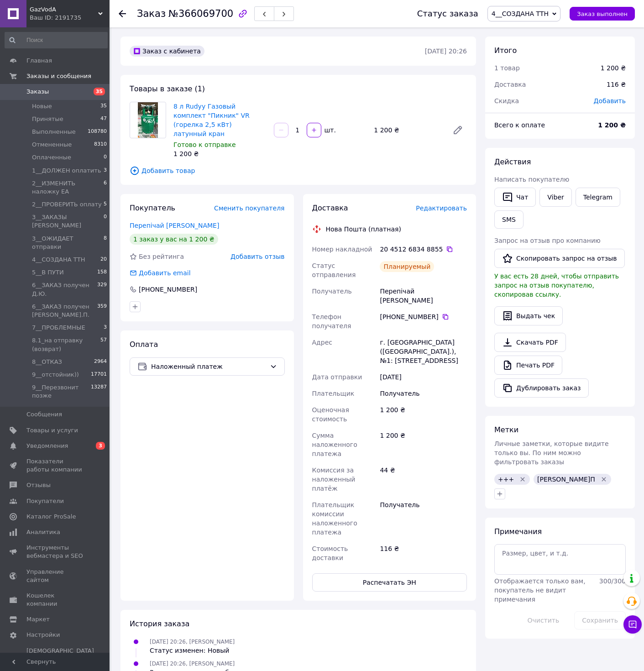  What do you see at coordinates (205, 145) in the screenshot?
I see `span: Готово к отправке` at bounding box center [205, 145].